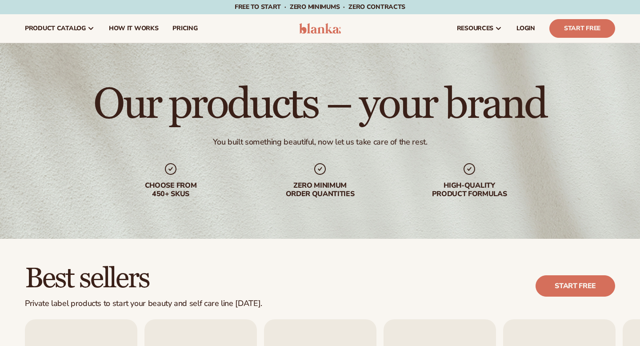  Describe the element at coordinates (60, 28) in the screenshot. I see `a: product catalog` at that location.